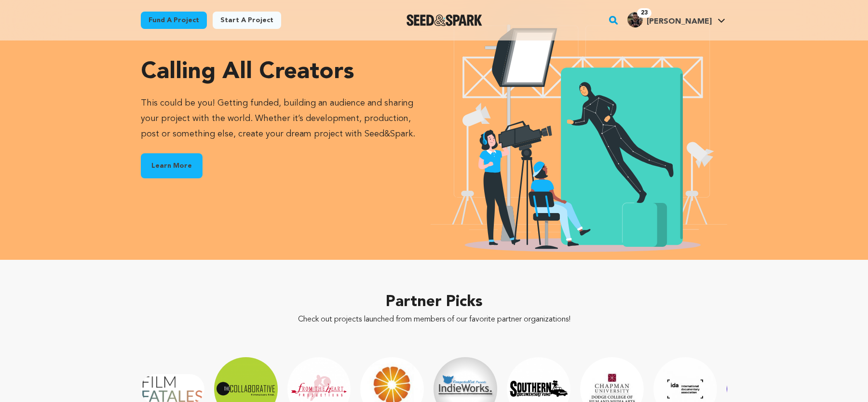  What do you see at coordinates (445, 20) in the screenshot?
I see `img: Seed&Spark Logo Dark Mode` at bounding box center [445, 20].